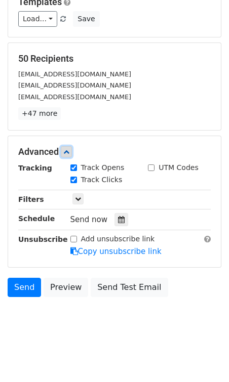  I want to click on div: Chat Widget, so click(203, 357).